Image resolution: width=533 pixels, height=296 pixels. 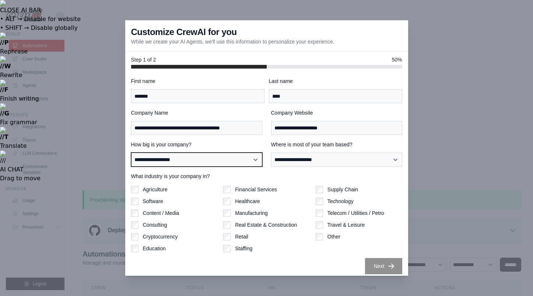 I want to click on label: Telecom / Utilities / Petro, so click(x=356, y=213).